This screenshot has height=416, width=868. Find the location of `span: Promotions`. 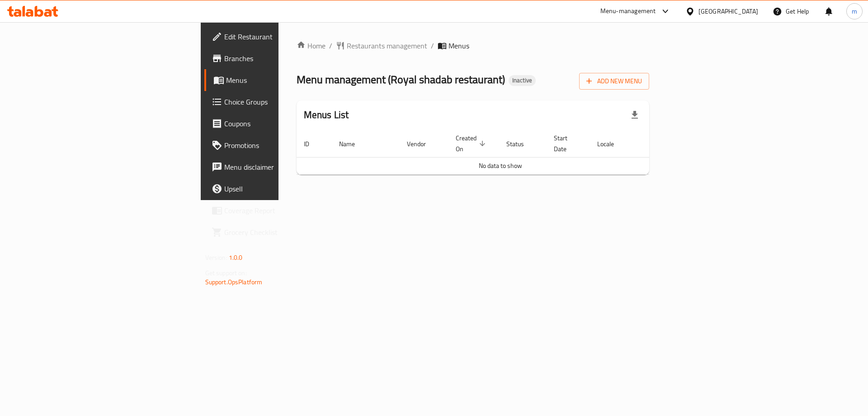

span: Promotions is located at coordinates (282, 145).